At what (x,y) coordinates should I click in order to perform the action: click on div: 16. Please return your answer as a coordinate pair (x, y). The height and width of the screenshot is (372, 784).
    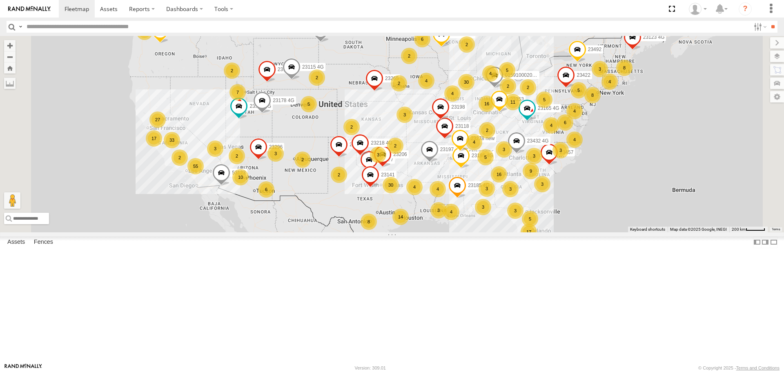
    Looking at the image, I should click on (499, 174).